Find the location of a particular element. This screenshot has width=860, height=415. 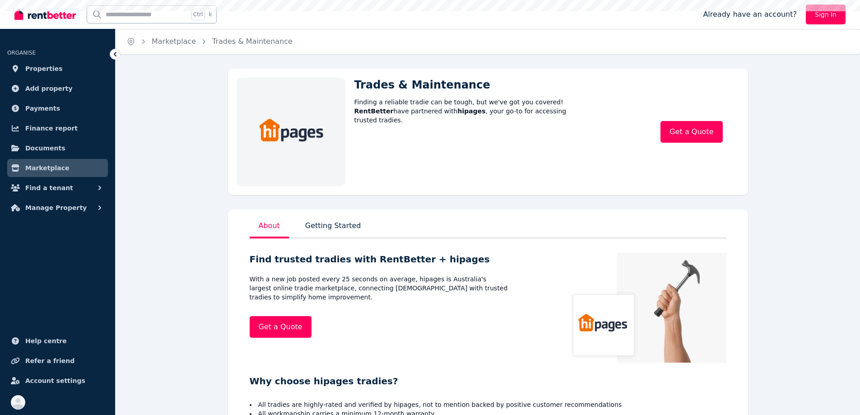

p: With a new job posted every 25 seconds on average, hipages is Australia's largest online tradie m... is located at coordinates (380, 288).